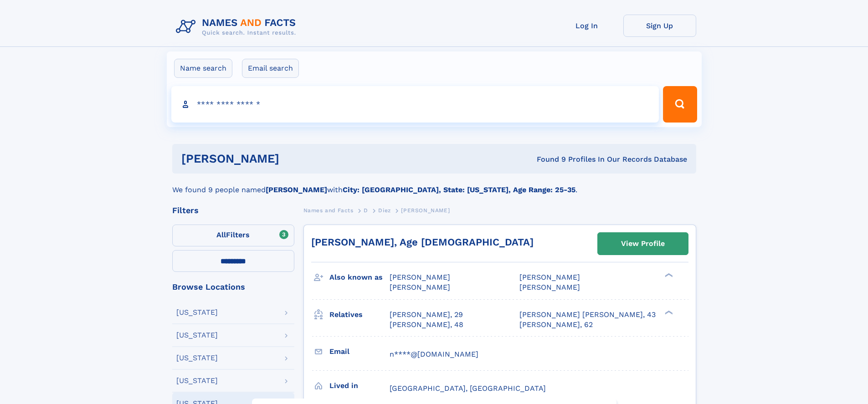 The width and height of the screenshot is (868, 404). Describe the element at coordinates (359, 386) in the screenshot. I see `h3: Lived in` at that location.